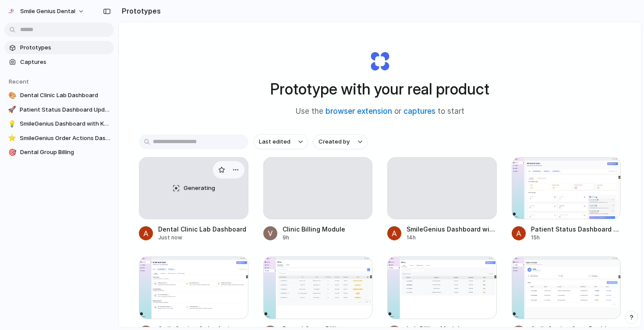 This screenshot has height=330, width=644. I want to click on a: 🎨Dental Clinic Lab Dashboard, so click(59, 96).